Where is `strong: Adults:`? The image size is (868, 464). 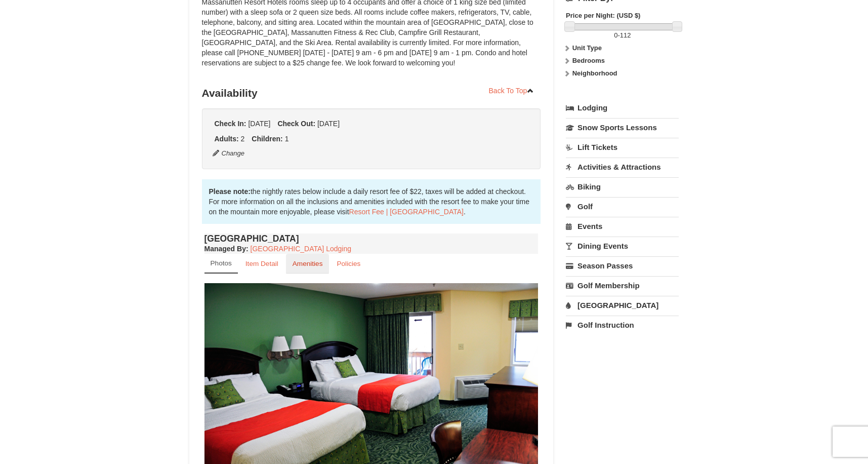
strong: Adults: is located at coordinates (227, 139).